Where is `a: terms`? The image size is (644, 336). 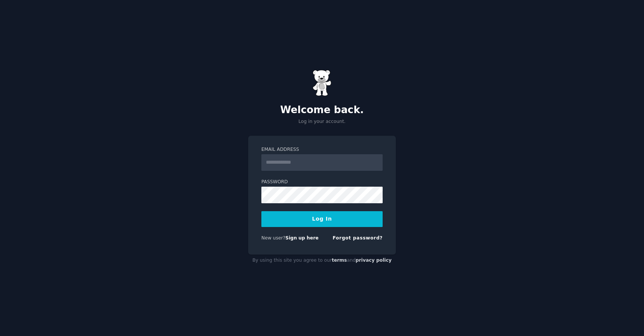
a: terms is located at coordinates (339, 260).